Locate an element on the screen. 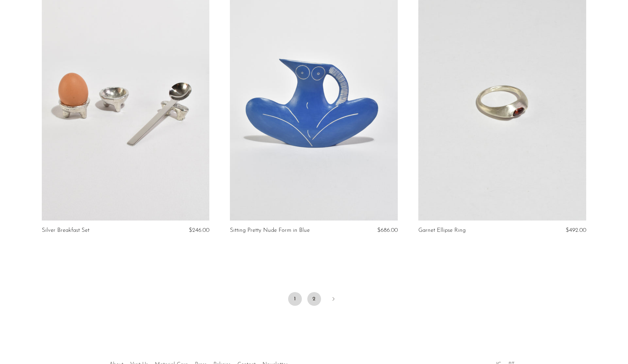 The height and width of the screenshot is (364, 628). a: Silver Breakfast Set is located at coordinates (65, 231).